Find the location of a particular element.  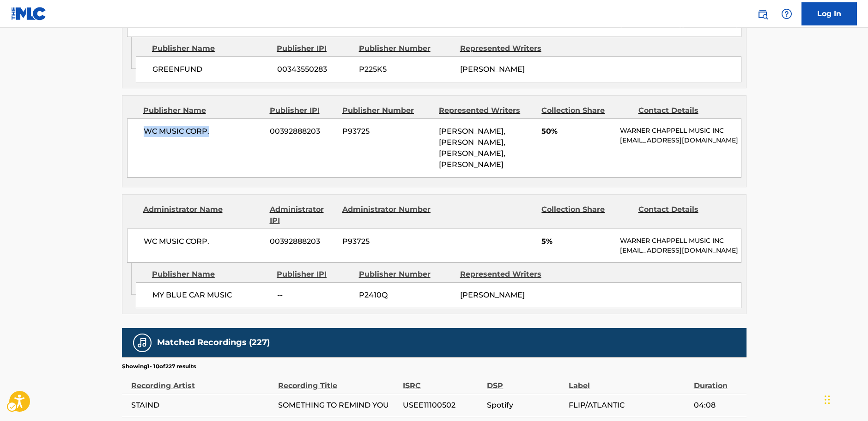

a: Log In is located at coordinates (829, 14).